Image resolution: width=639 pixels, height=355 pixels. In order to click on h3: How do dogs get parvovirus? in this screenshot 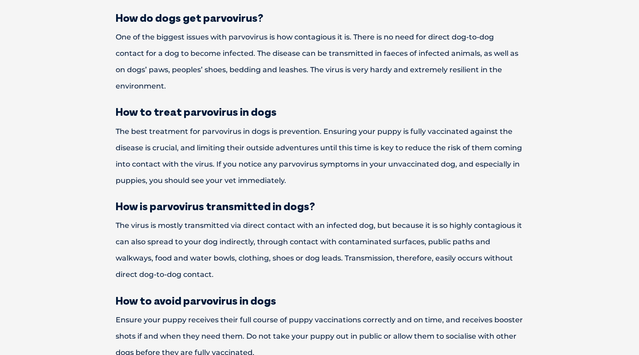, I will do `click(320, 18)`.